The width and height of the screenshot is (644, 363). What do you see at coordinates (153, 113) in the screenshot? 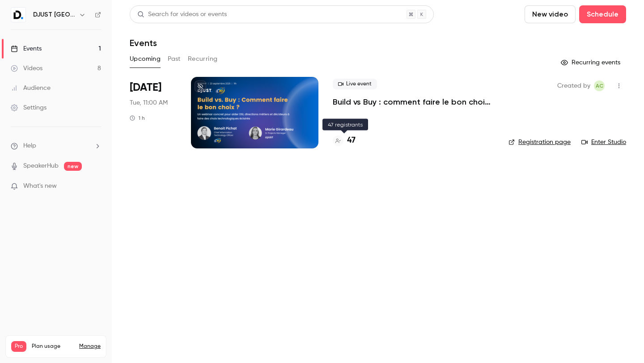
I see `div: Sep 23 Tue, 11:00 AM (Europe/Paris)` at bounding box center [153, 113].